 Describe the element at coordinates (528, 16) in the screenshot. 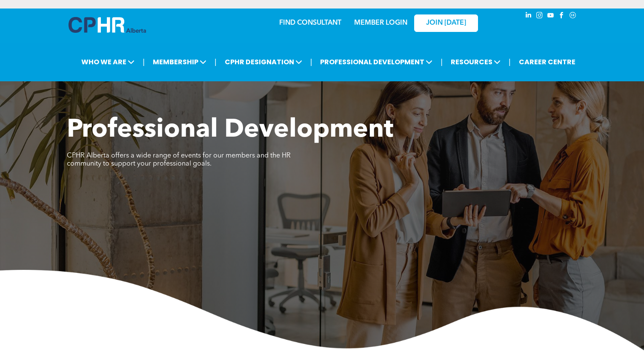

I see `a: linkedin` at that location.